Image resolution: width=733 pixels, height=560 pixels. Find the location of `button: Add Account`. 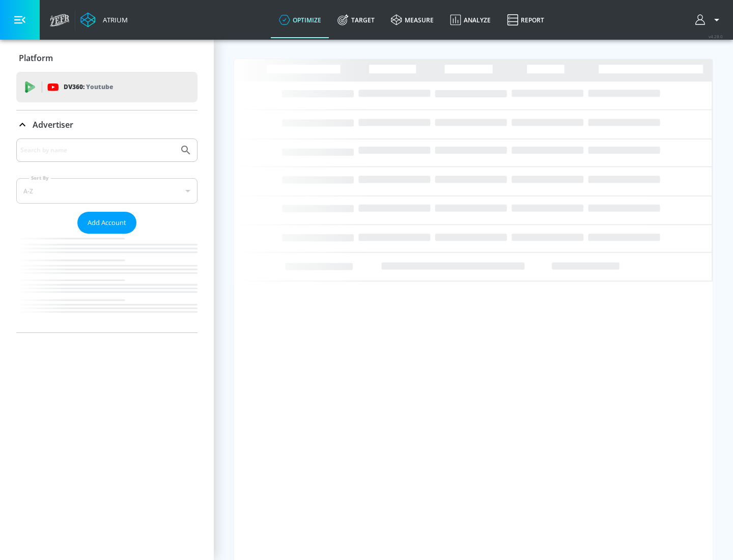

button: Add Account is located at coordinates (107, 222).